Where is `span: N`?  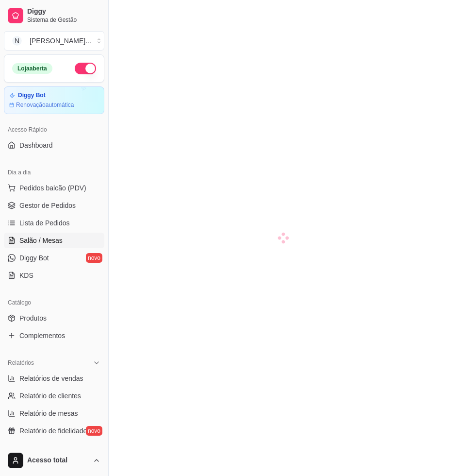 span: N is located at coordinates (17, 41).